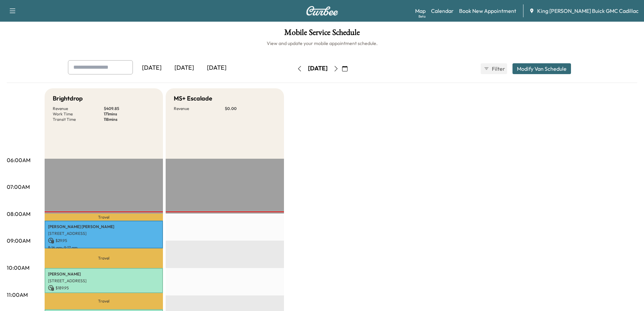  What do you see at coordinates (104, 248) in the screenshot?
I see `p: 8:16 am - 9:17 am` at bounding box center [104, 248].